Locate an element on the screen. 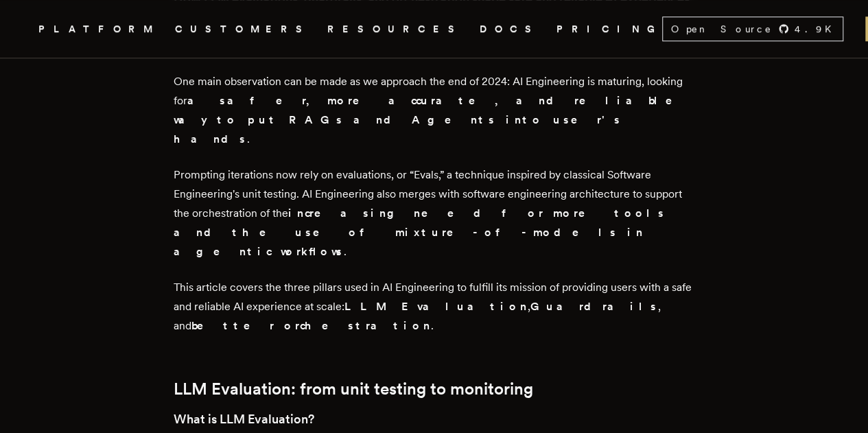 This screenshot has height=433, width=868. button: PLATFORM is located at coordinates (98, 29).